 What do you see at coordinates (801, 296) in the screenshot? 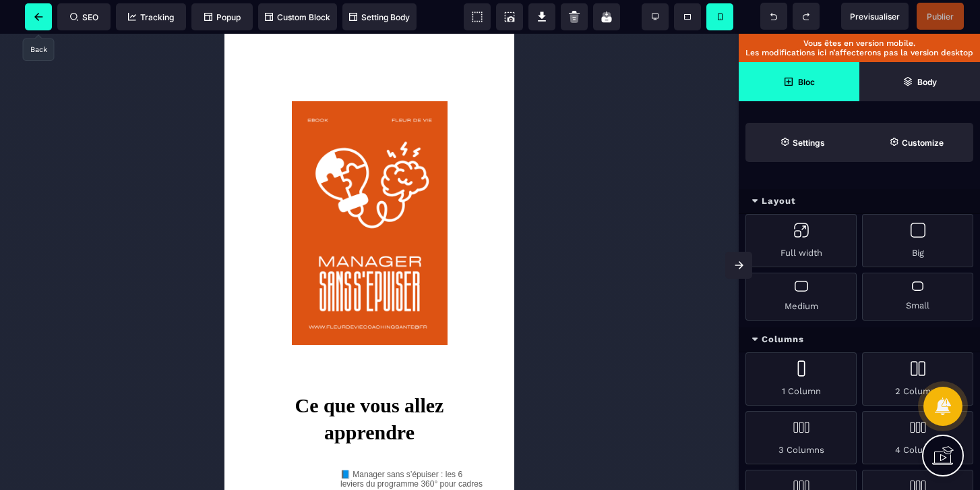
I see `div: Medium` at bounding box center [801, 296].